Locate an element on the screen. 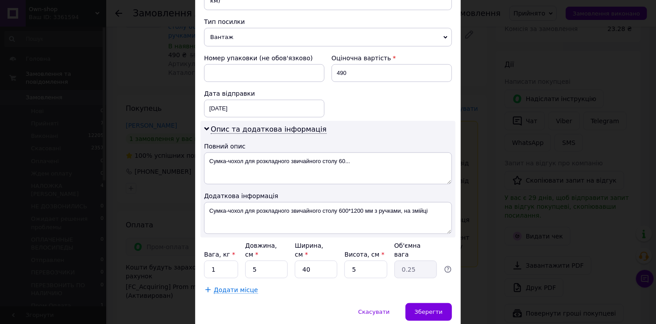 The width and height of the screenshot is (656, 324). label: Висота, см is located at coordinates (364, 254).